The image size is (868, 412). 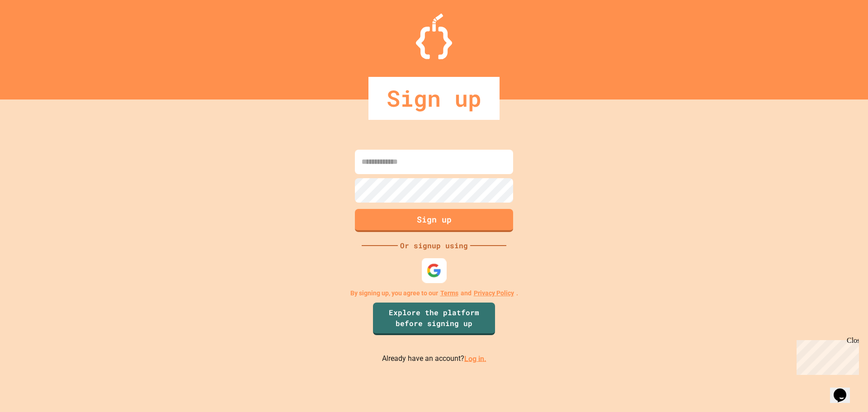 I want to click on a: Explore the platform before signing up, so click(x=434, y=319).